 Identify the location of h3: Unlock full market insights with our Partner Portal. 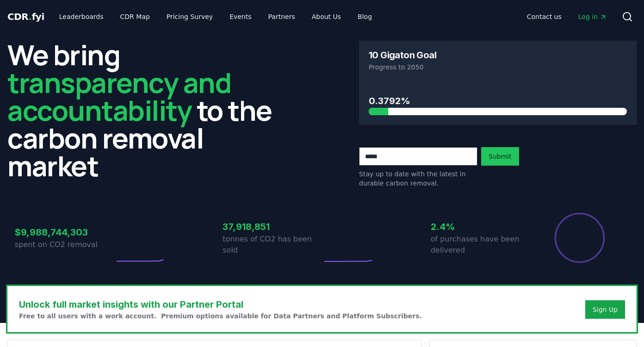
(220, 305).